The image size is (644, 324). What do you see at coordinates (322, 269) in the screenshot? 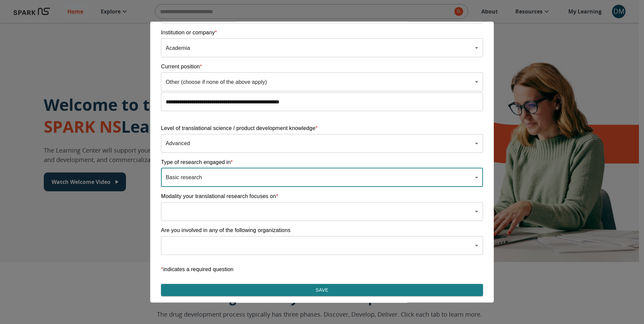
I see `p: indicates a required question` at bounding box center [322, 269].